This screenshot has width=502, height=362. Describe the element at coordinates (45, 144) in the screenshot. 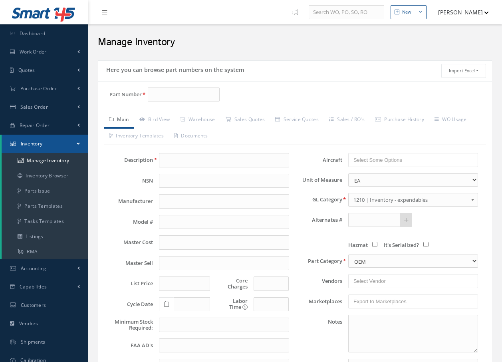

I see `a: Inventory` at that location.